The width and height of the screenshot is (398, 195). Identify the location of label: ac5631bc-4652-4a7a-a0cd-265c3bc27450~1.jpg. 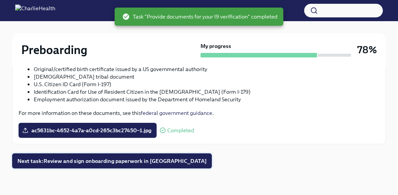
(87, 131).